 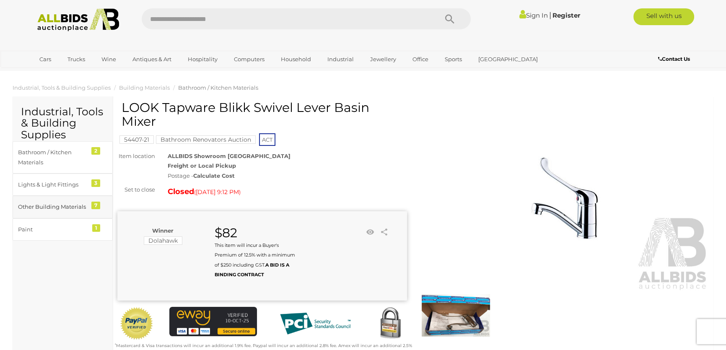 What do you see at coordinates (263, 114) in the screenshot?
I see `h1: LOOK Tapware Blikk Swivel Lever Basin Mixer` at bounding box center [263, 114].